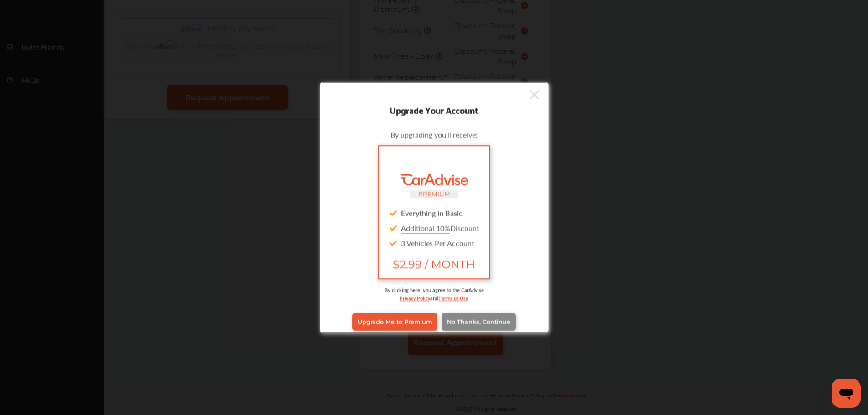  What do you see at coordinates (434, 194) in the screenshot?
I see `small: PREMIUM` at bounding box center [434, 194].